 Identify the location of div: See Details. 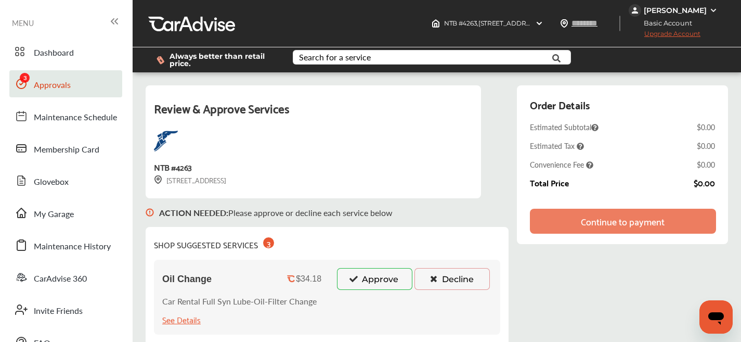
(181, 319).